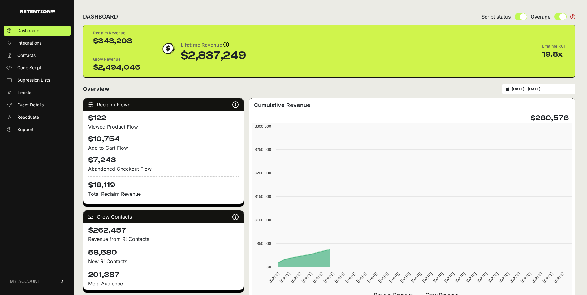  Describe the element at coordinates (117, 33) in the screenshot. I see `div: Reclaim Revenue` at that location.